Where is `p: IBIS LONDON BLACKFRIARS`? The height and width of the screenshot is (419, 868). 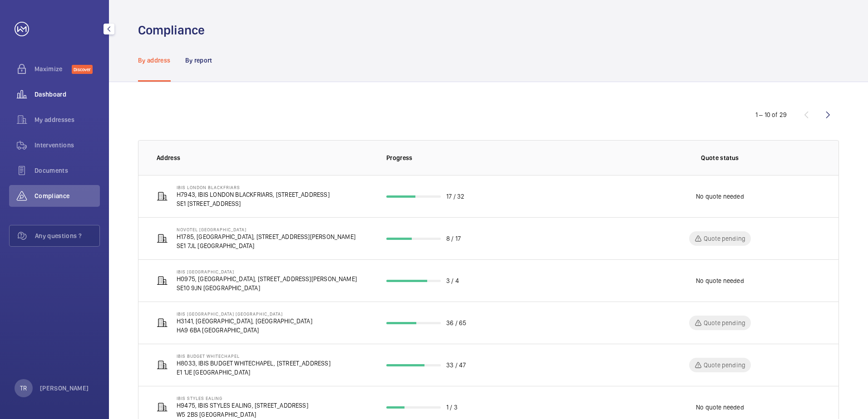
p: IBIS LONDON BLACKFRIARS is located at coordinates (253, 188).